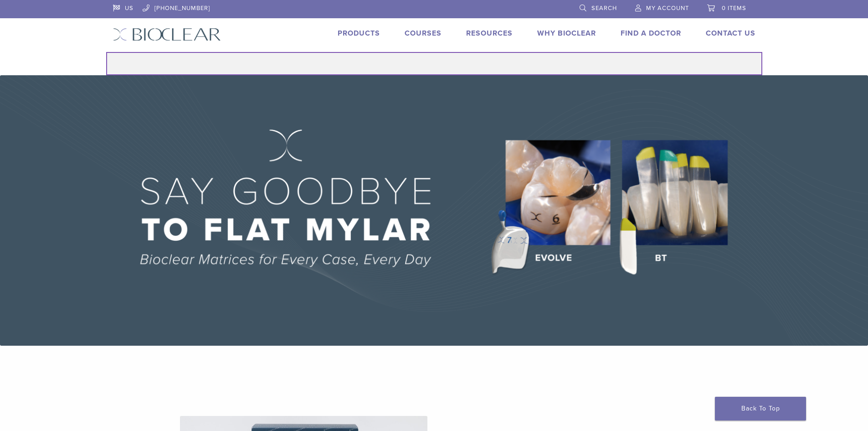  Describe the element at coordinates (423, 33) in the screenshot. I see `a: Courses` at that location.